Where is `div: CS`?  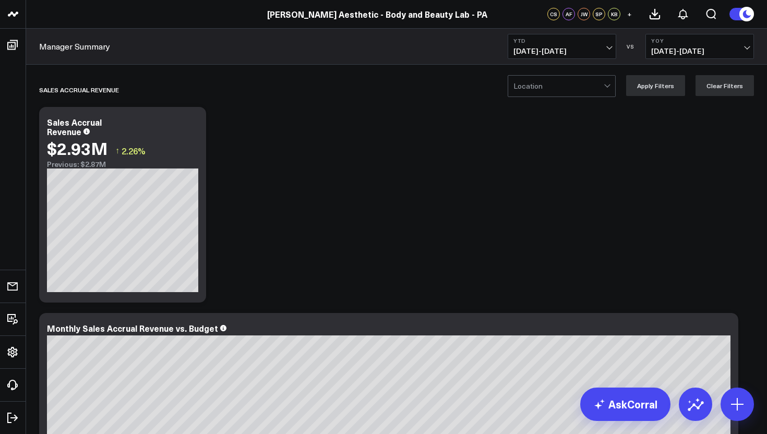
div: CS is located at coordinates (554, 14).